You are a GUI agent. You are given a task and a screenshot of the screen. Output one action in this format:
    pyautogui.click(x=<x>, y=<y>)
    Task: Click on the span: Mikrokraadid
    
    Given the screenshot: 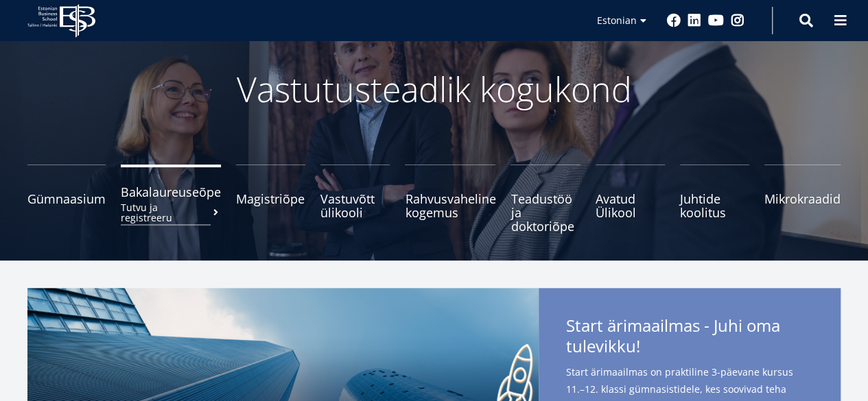 What is the action you would take?
    pyautogui.click(x=802, y=199)
    